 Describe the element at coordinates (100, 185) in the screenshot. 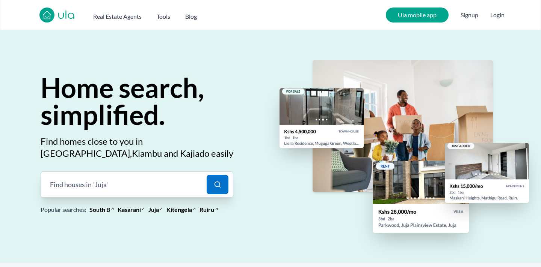

I see `span: 'Juja'` at that location.